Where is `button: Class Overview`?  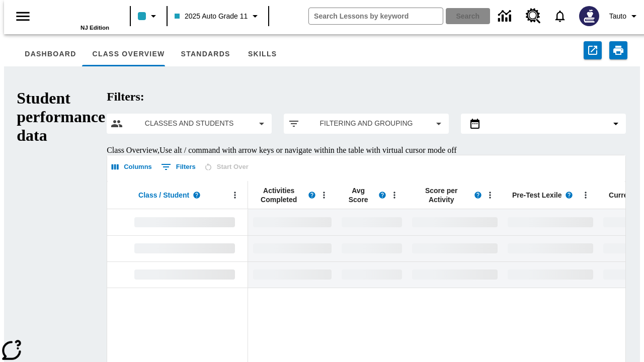
button: Class Overview is located at coordinates (129, 54).